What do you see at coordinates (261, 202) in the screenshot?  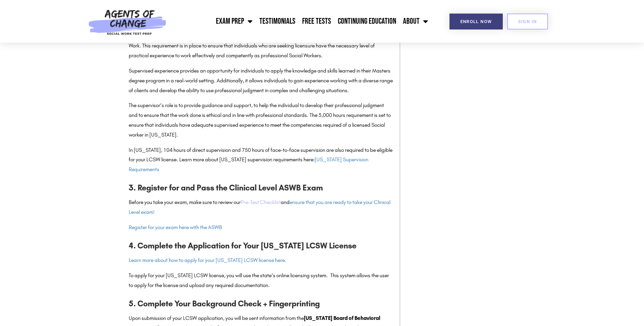 I see `a: Pre-Test Checklist` at bounding box center [261, 202].